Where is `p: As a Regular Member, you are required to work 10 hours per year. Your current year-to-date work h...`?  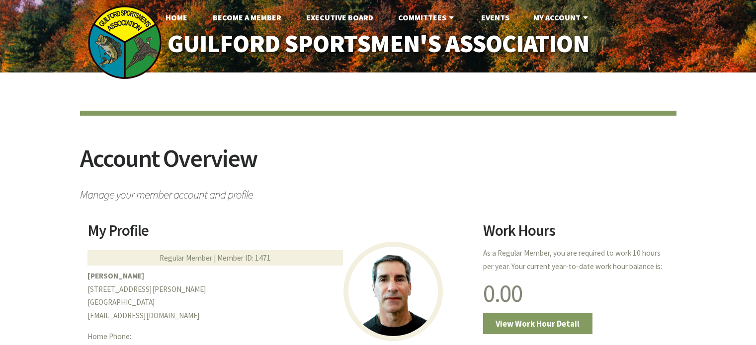 p: As a Regular Member, you are required to work 10 hours per year. Your current year-to-date work h... is located at coordinates (576, 260).